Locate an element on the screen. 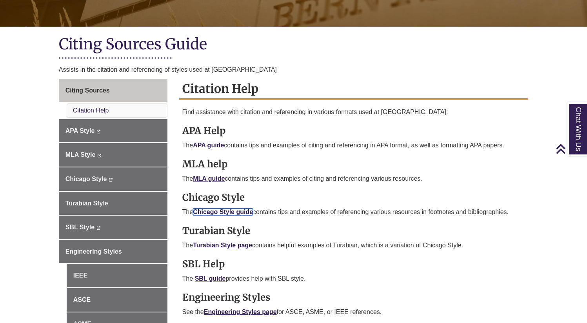  a: Engineering Styles is located at coordinates (113, 252).